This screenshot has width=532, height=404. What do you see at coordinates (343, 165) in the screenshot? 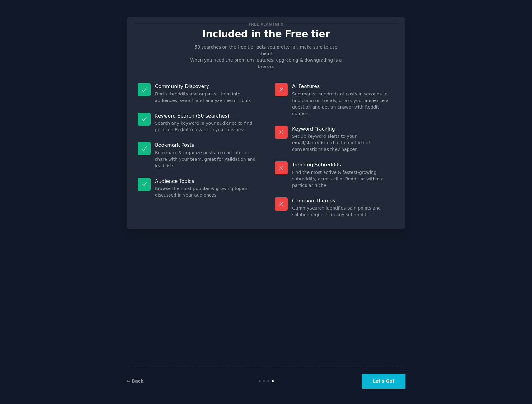
I see `p: Trending Subreddits` at bounding box center [343, 165].